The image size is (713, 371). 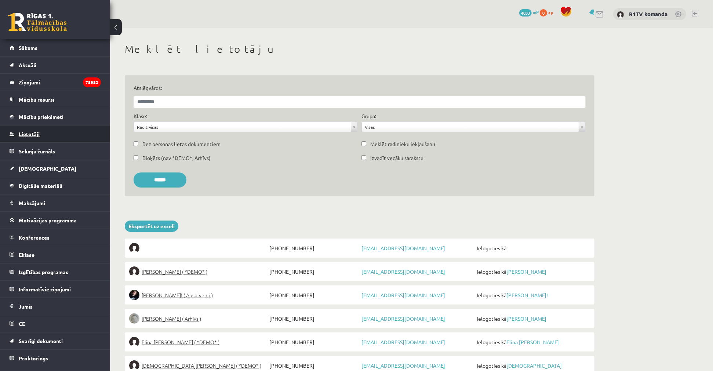 I want to click on span: Mācību resursi, so click(x=36, y=99).